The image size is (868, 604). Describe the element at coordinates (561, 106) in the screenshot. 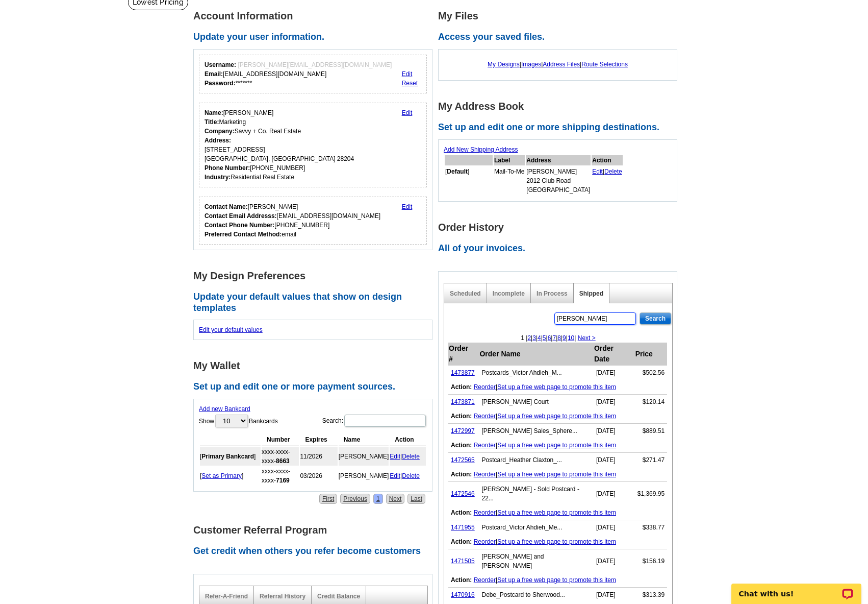

I see `h1: My Address Book` at that location.